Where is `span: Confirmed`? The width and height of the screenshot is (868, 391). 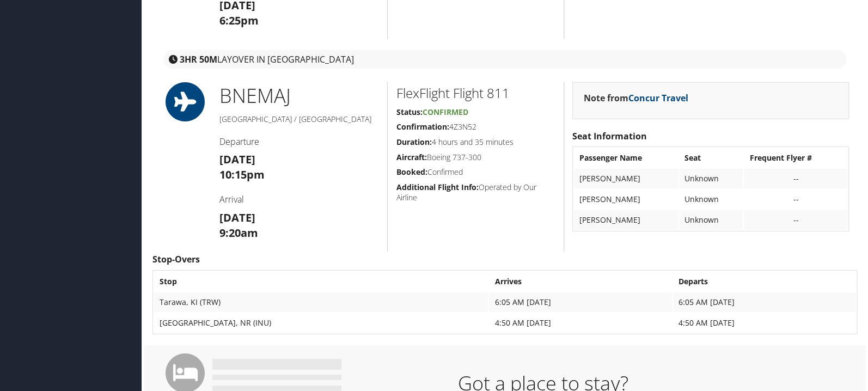 span: Confirmed is located at coordinates (445, 111).